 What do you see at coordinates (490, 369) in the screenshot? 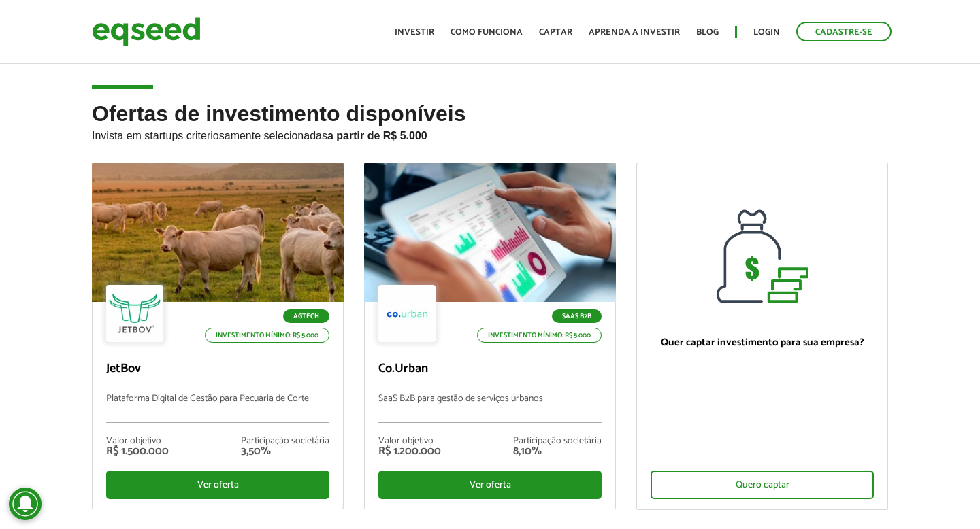
I see `p: Co.Urban` at bounding box center [490, 369].